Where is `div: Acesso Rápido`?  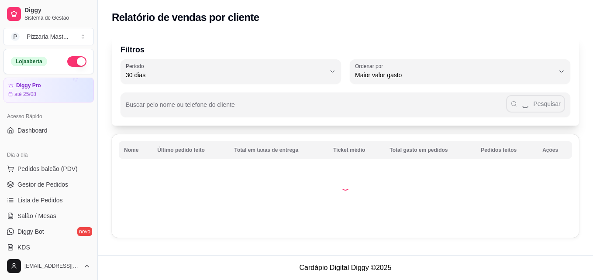 div: Acesso Rápido is located at coordinates (48, 117).